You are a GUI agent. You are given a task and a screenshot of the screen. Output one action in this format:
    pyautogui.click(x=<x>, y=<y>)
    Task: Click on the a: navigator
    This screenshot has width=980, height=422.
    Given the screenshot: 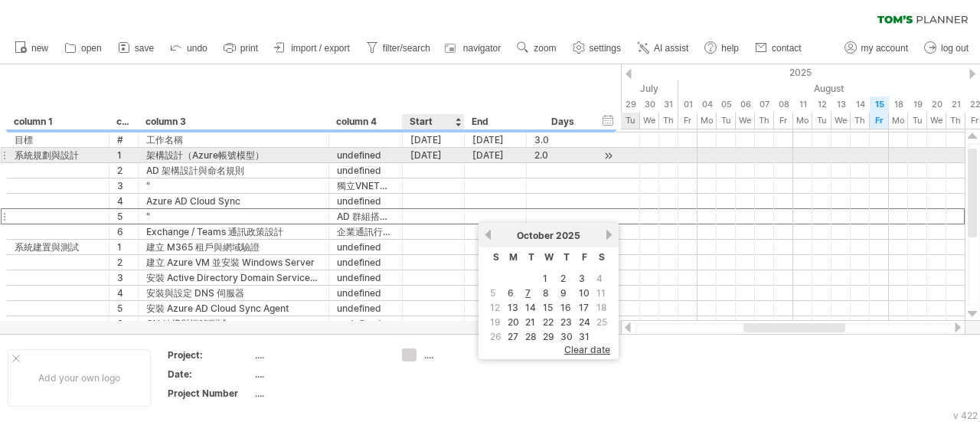 What is the action you would take?
    pyautogui.click(x=474, y=48)
    